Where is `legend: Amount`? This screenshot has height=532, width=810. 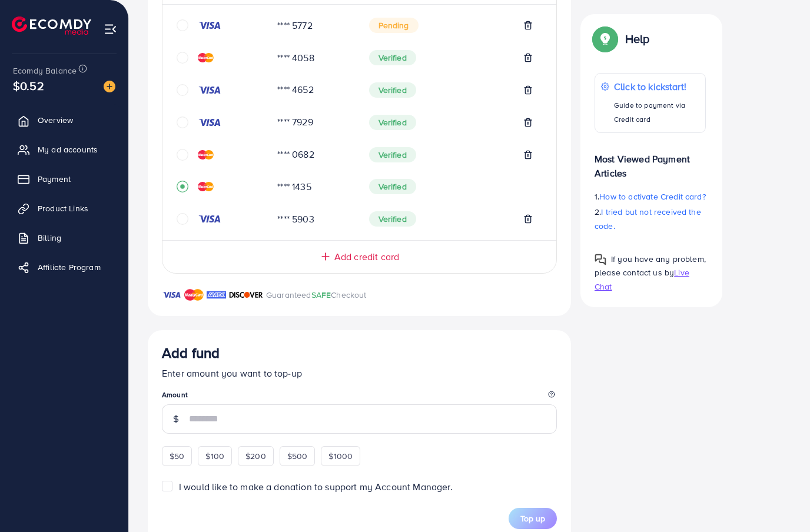
legend: Amount is located at coordinates (359, 396).